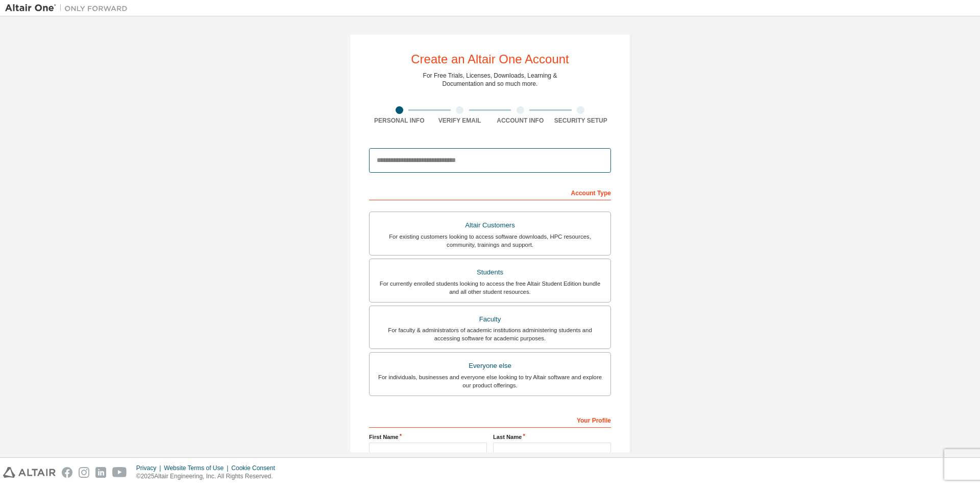 This screenshot has height=487, width=980. What do you see at coordinates (520, 121) in the screenshot?
I see `div: Account Info` at bounding box center [520, 121].